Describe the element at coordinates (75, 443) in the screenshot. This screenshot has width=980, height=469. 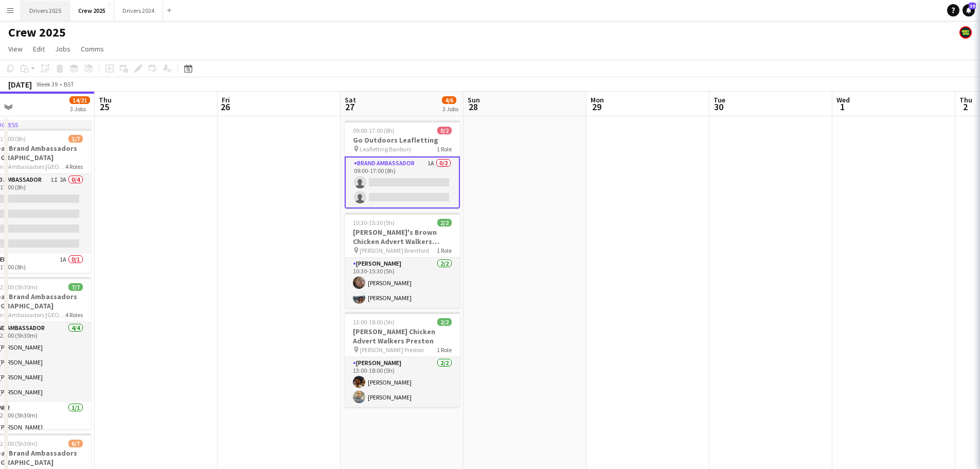
I see `span: 6/7` at that location.